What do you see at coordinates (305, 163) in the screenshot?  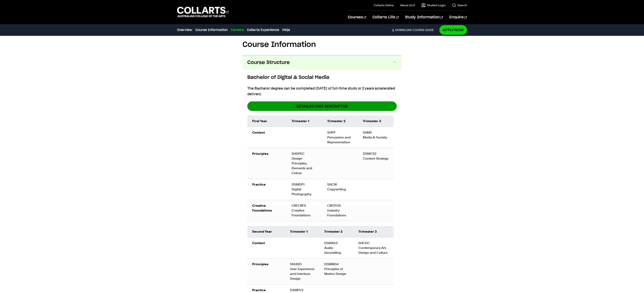 I see `td: SHDPEC Design Principles, Elements and Colour` at bounding box center [305, 163].